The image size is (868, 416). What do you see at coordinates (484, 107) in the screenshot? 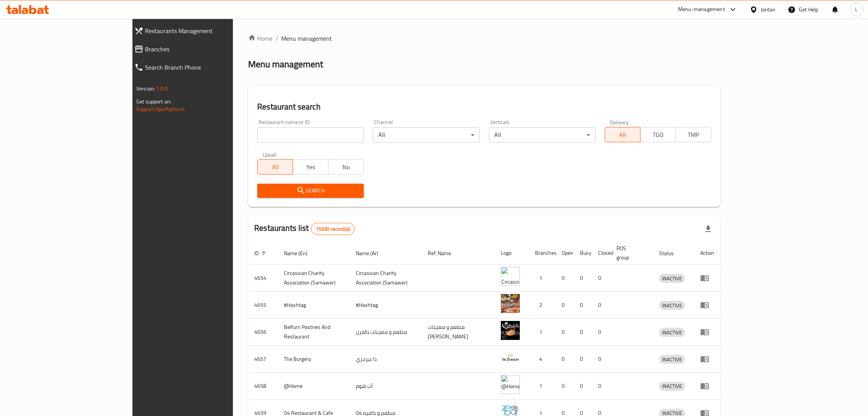
I see `h2: Restaurant search` at bounding box center [484, 107].